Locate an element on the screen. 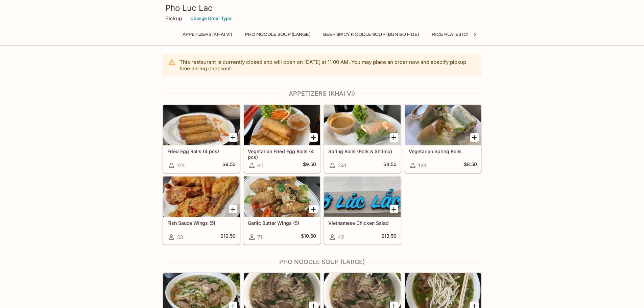 The height and width of the screenshot is (308, 644). button: Pho Noodle Soup (Large) is located at coordinates (277, 34).